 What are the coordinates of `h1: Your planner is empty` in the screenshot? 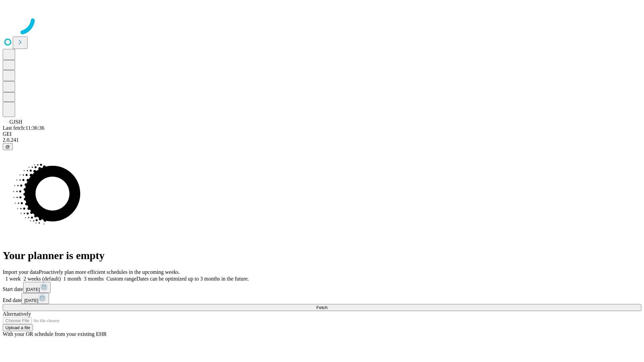 It's located at (322, 256).